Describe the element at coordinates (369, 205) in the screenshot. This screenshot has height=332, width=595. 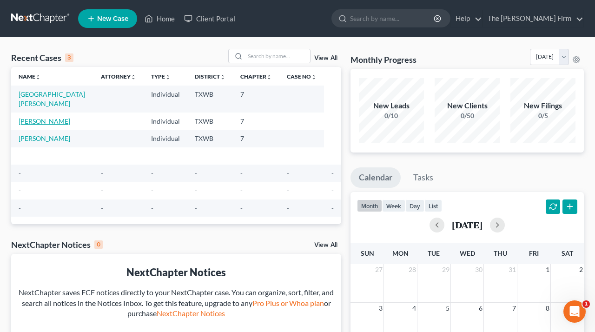
I see `button: month` at that location.